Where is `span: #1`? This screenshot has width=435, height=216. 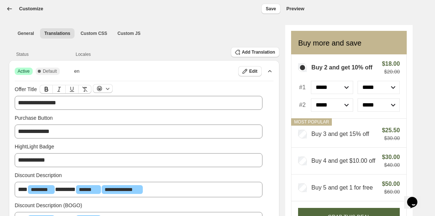
span: #1 is located at coordinates (302, 87).